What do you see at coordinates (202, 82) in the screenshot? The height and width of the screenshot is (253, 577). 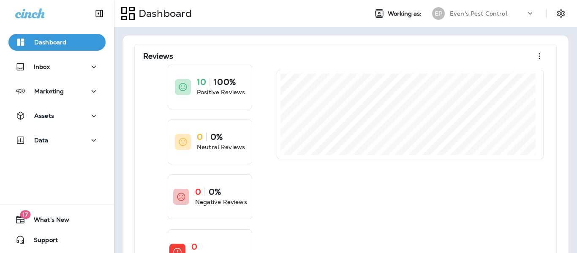 I see `p: 10` at bounding box center [202, 82].